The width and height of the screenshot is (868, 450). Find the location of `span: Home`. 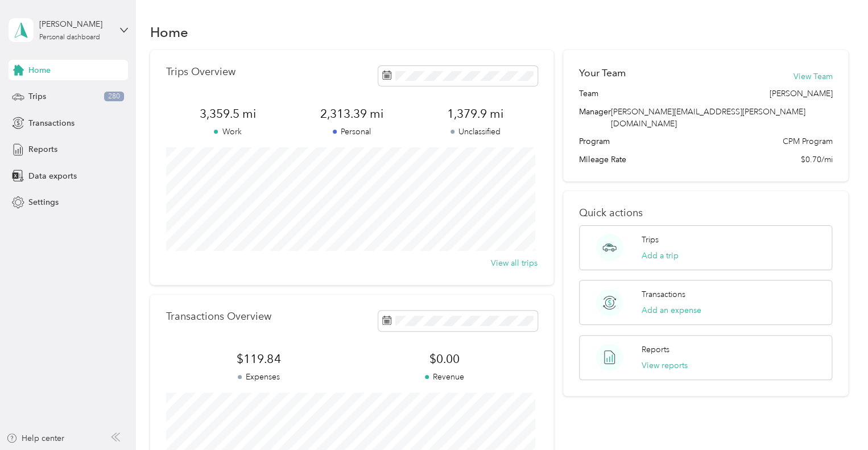

span: Home is located at coordinates (39, 70).